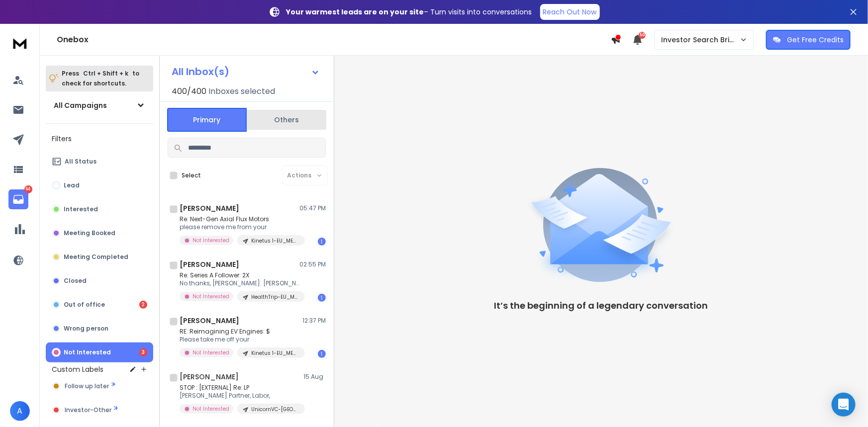  Describe the element at coordinates (20, 43) in the screenshot. I see `img: logo` at that location.